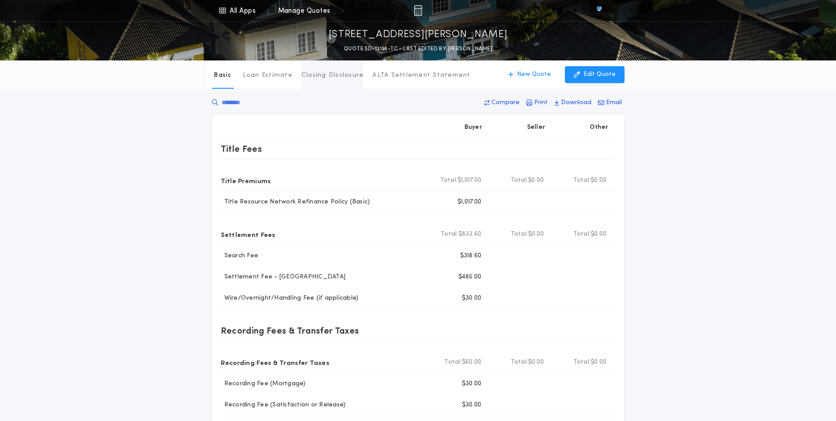  I want to click on p: Search Fee, so click(240, 256).